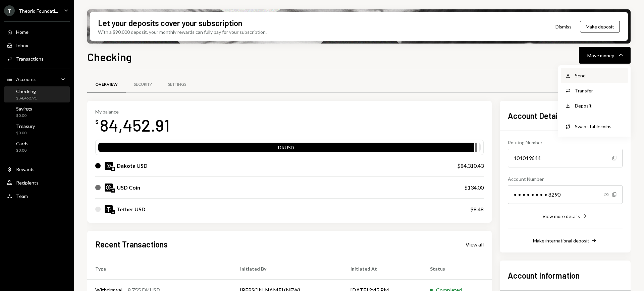 This screenshot has height=291, width=644. Describe the element at coordinates (37, 45) in the screenshot. I see `a: Inbox` at that location.